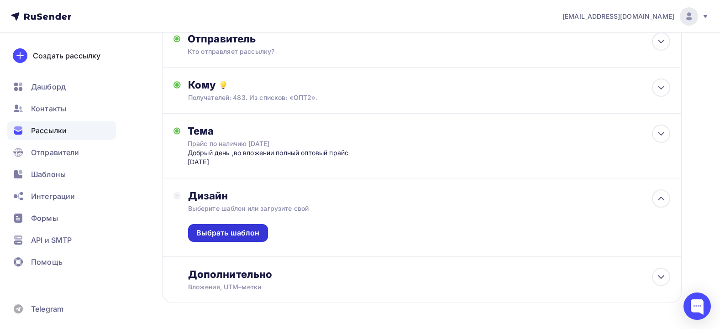 The image size is (720, 329). What do you see at coordinates (405, 287) in the screenshot?
I see `div: Вложения, UTM–метки` at bounding box center [405, 287].